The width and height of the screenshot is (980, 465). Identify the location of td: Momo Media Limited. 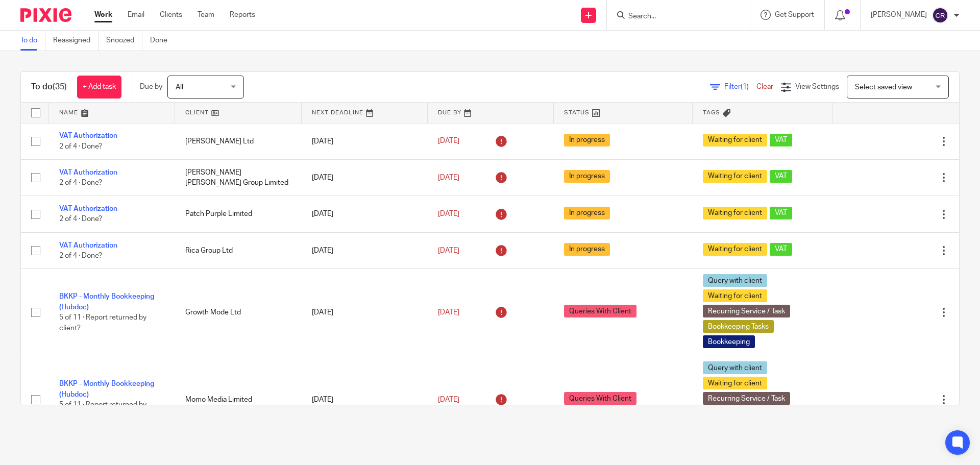
(238, 400).